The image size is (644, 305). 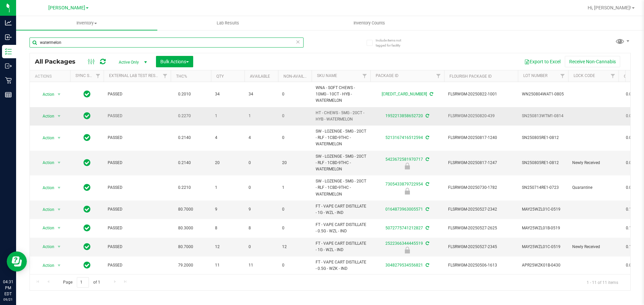 What do you see at coordinates (471, 76) in the screenshot?
I see `a: Flourish Package ID` at bounding box center [471, 76].